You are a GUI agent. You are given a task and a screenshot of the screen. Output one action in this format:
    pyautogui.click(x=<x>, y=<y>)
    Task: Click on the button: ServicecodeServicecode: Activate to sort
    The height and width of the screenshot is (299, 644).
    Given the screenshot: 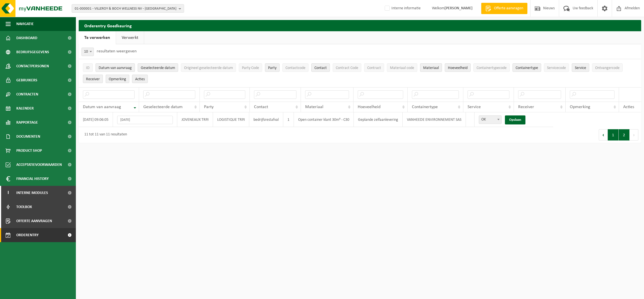 What is the action you would take?
    pyautogui.click(x=557, y=68)
    